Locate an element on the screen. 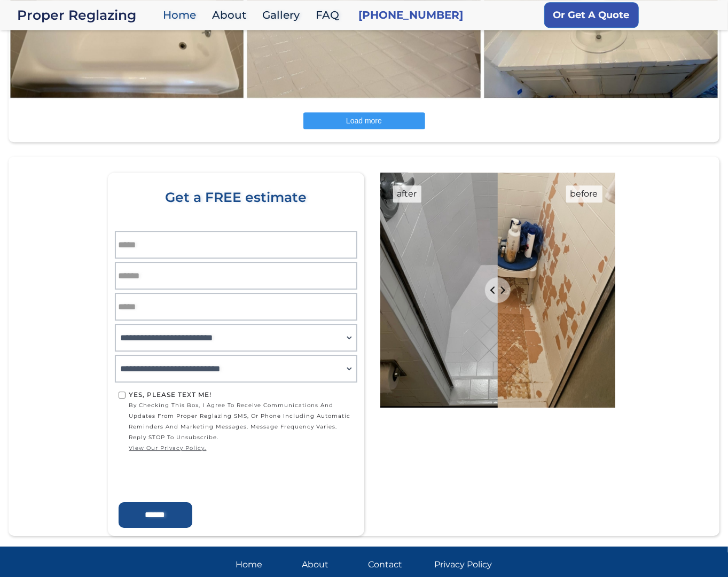 The image size is (728, 577). a: home is located at coordinates (87, 15).